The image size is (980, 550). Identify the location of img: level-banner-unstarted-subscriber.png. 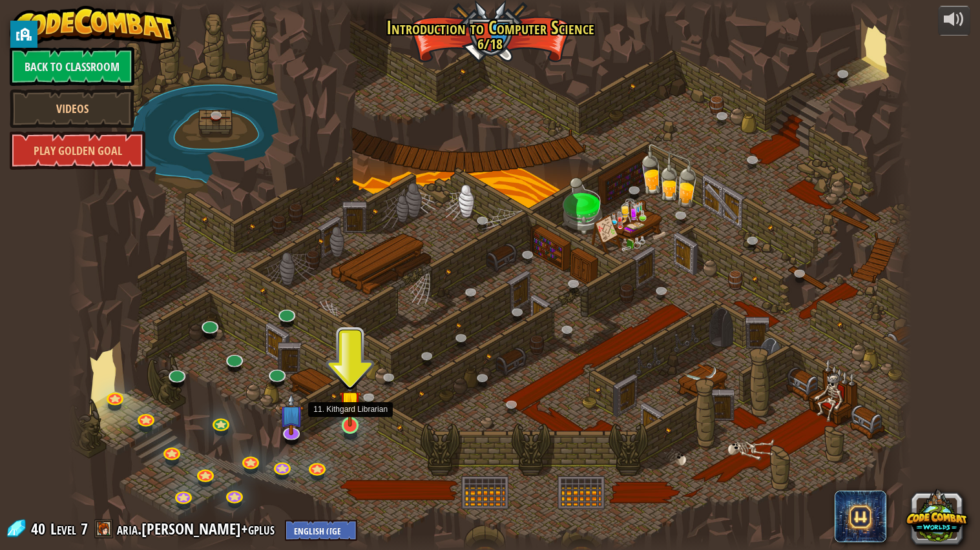
(291, 414).